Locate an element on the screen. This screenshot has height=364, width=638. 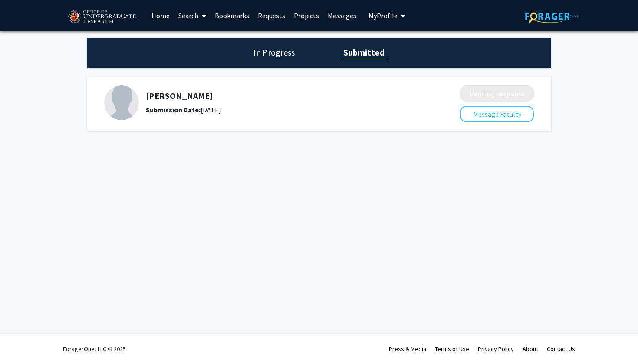
a: Messages is located at coordinates (342, 16).